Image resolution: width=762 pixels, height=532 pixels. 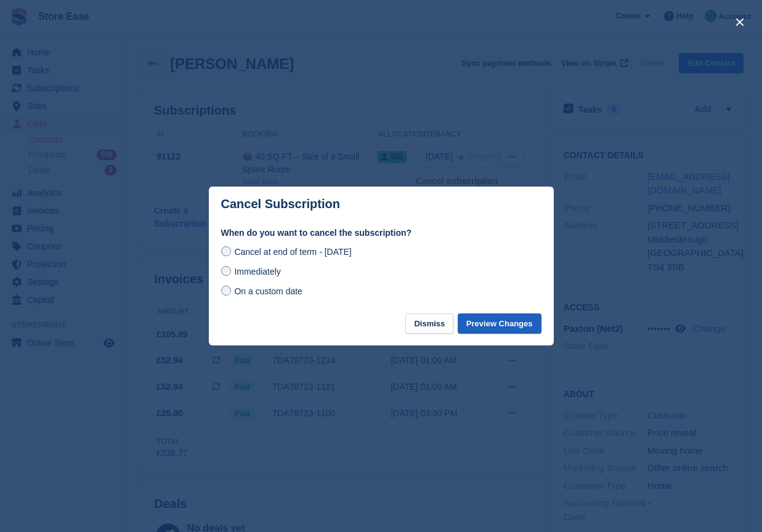 What do you see at coordinates (740, 22) in the screenshot?
I see `button: close` at bounding box center [740, 22].